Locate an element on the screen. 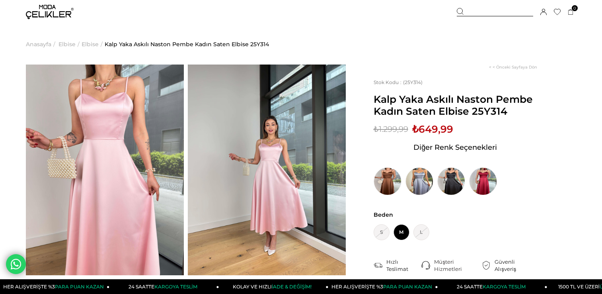 The image size is (602, 294). img: Kalp Yaka Askılı Naston Bordo Kadın Saten Elbise 25Y314 is located at coordinates (483, 181).